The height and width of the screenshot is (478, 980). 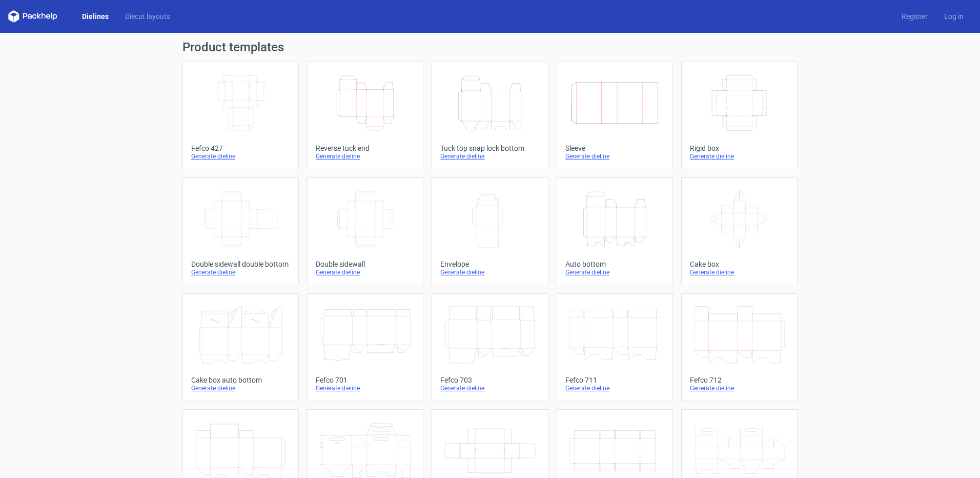 What do you see at coordinates (490, 347) in the screenshot?
I see `a: Fefco 703Generate dieline` at bounding box center [490, 347].